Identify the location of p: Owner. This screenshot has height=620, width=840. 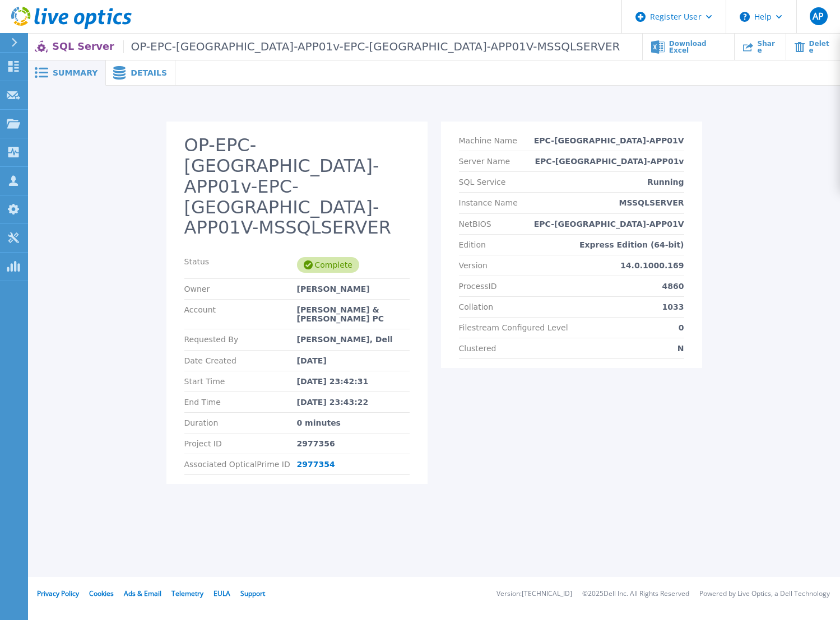
(240, 288).